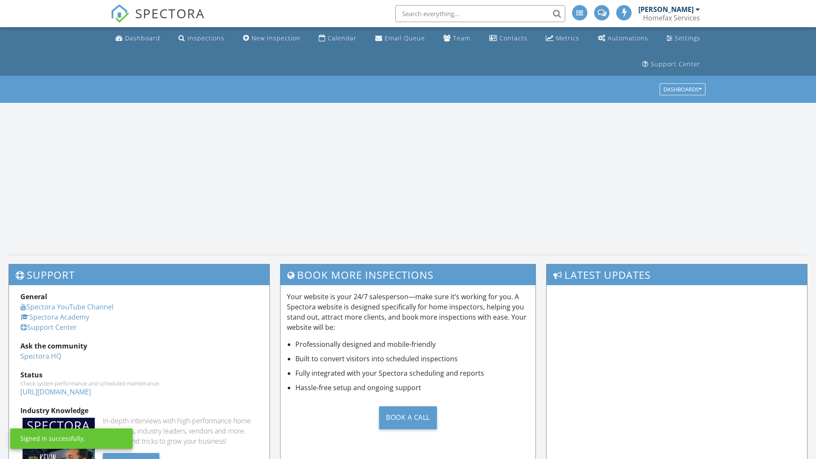 This screenshot has width=816, height=459. I want to click on a: Book a Call, so click(408, 417).